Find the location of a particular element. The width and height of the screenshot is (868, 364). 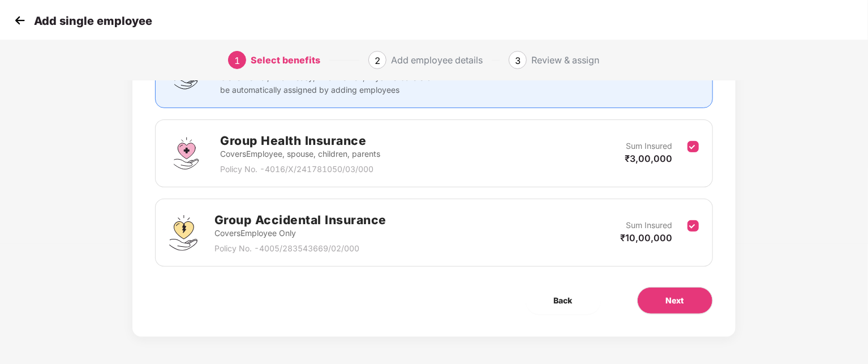

span: ₹10,00,000 is located at coordinates (646, 238).